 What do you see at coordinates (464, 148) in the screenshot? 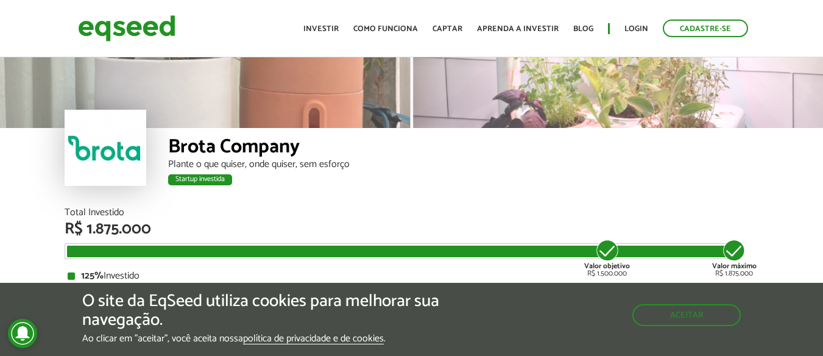
I see `div: Brota Company` at bounding box center [464, 148].